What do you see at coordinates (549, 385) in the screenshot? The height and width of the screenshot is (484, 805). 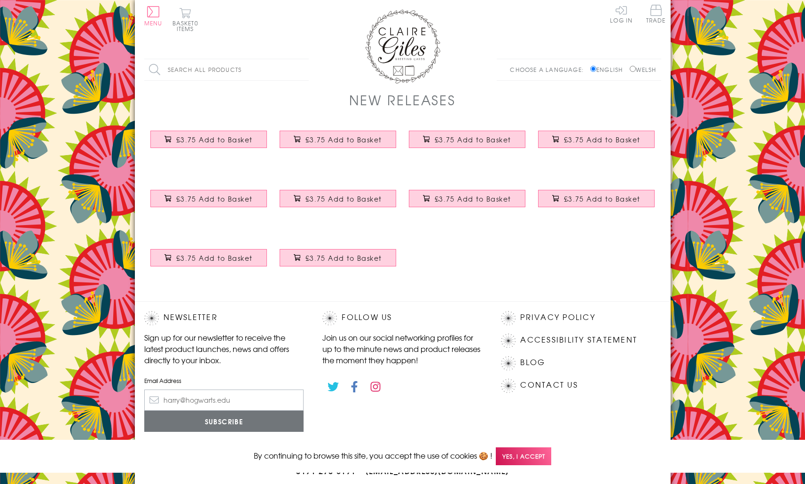 I see `a: Contact Us` at bounding box center [549, 385].